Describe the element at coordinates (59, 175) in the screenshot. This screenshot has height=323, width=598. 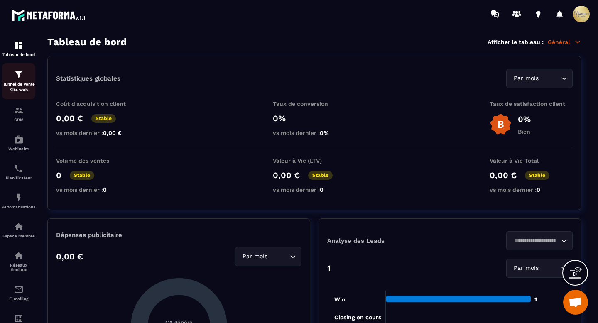
I see `p: 0` at that location.